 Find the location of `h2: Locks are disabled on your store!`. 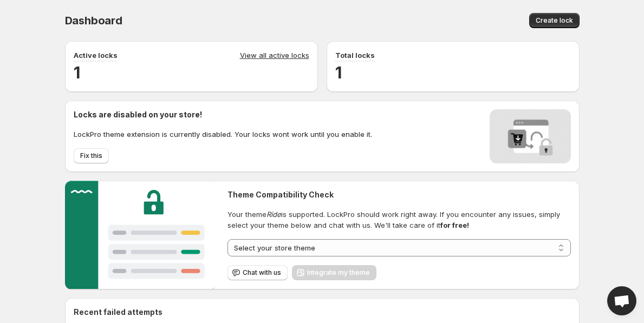

h2: Locks are disabled on your store! is located at coordinates (223, 115).